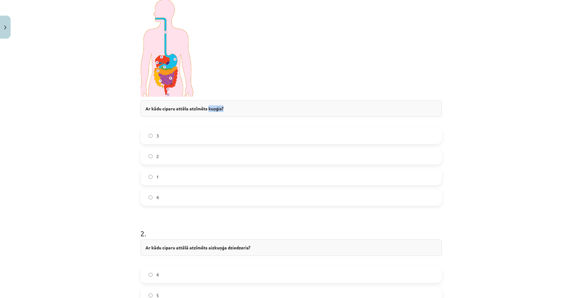  I want to click on strong: Ar kādu ciparu attēlā atzīmēts aizkuņģa dziedzeris?, so click(198, 248).